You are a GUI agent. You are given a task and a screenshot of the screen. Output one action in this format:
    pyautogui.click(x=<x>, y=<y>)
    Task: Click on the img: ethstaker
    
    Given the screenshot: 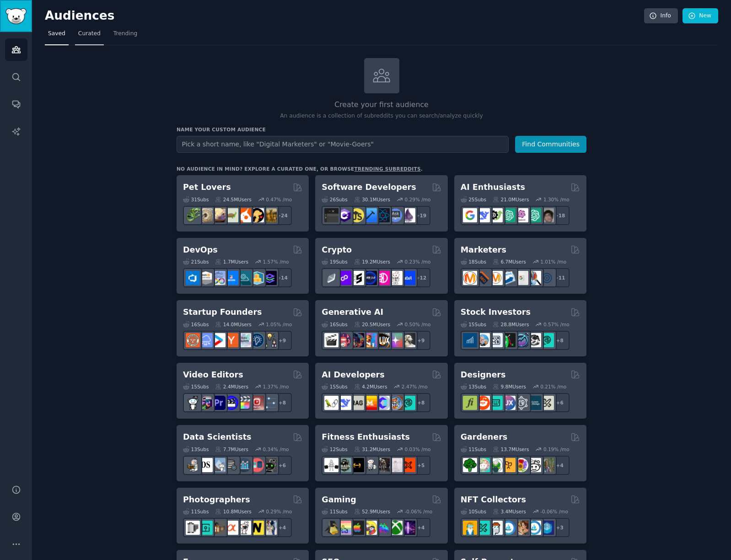 What is the action you would take?
    pyautogui.click(x=357, y=278)
    